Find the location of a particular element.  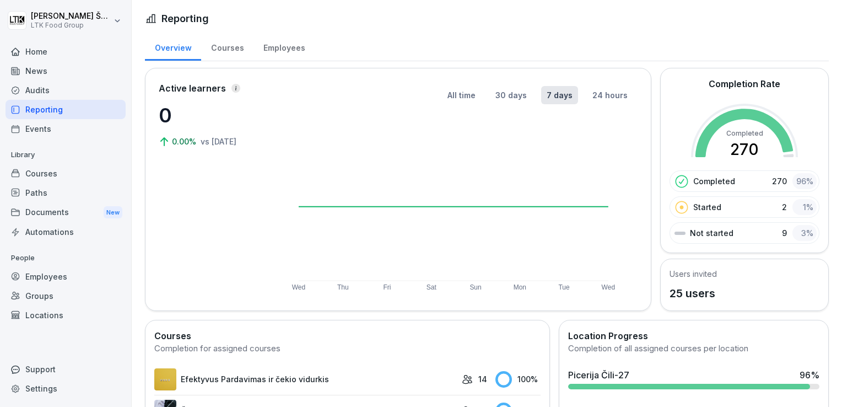

div: Support is located at coordinates (66, 369).